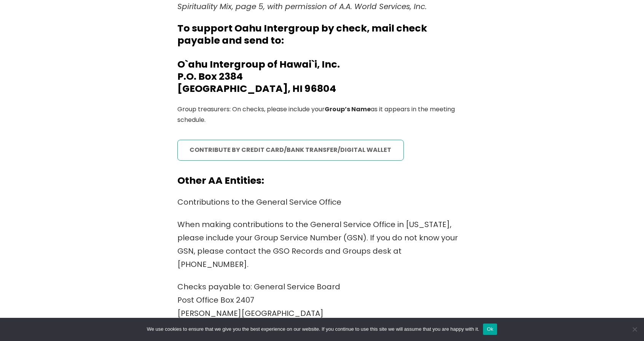  Describe the element at coordinates (347, 109) in the screenshot. I see `strong: Group’s Name` at that location.